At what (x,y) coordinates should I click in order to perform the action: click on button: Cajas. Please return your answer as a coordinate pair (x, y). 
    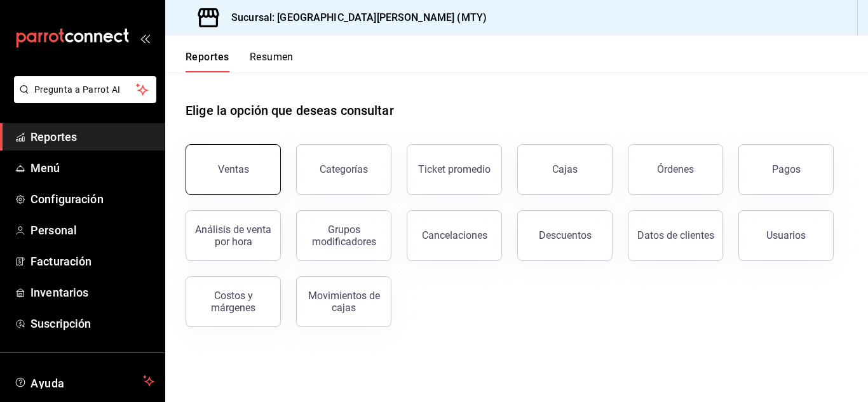
    Looking at the image, I should click on (565, 170).